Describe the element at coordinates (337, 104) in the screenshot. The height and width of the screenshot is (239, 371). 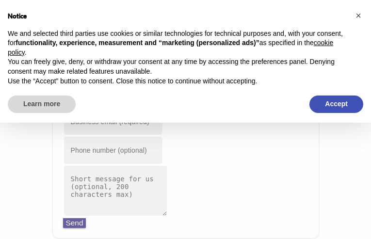
I see `button: Accept` at that location.